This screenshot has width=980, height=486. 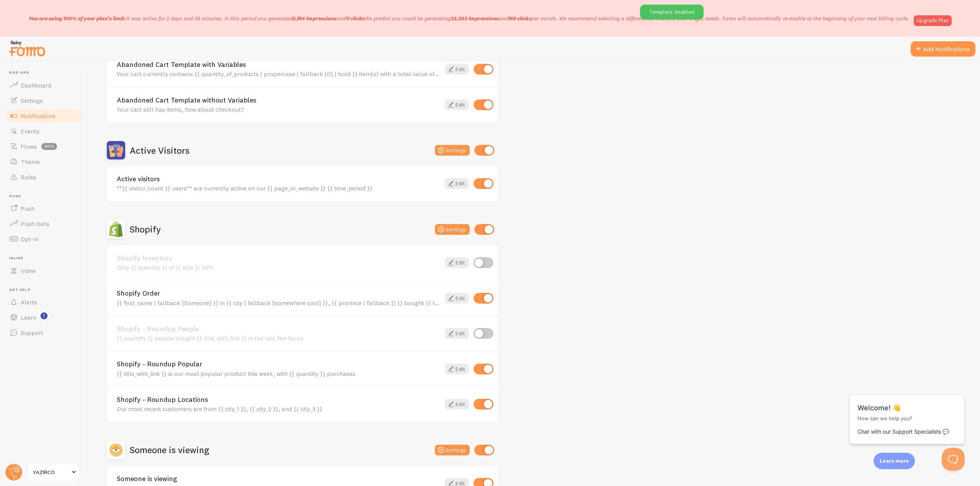 I want to click on a: Inline, so click(x=44, y=270).